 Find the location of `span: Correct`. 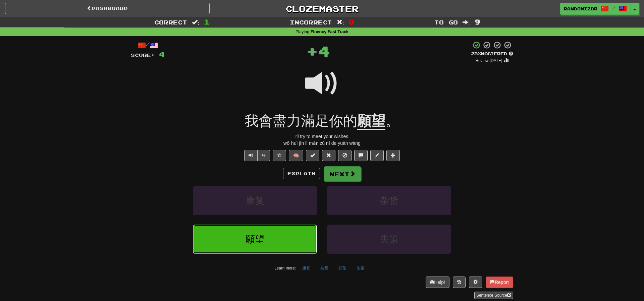

span: Correct is located at coordinates (171, 22).